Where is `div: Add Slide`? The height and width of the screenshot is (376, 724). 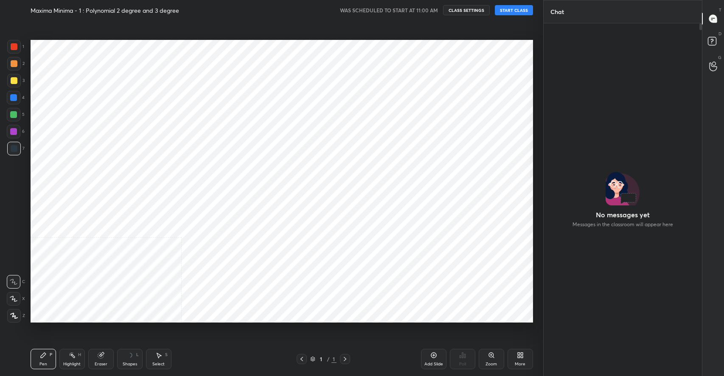
div: Add Slide is located at coordinates (433, 364).